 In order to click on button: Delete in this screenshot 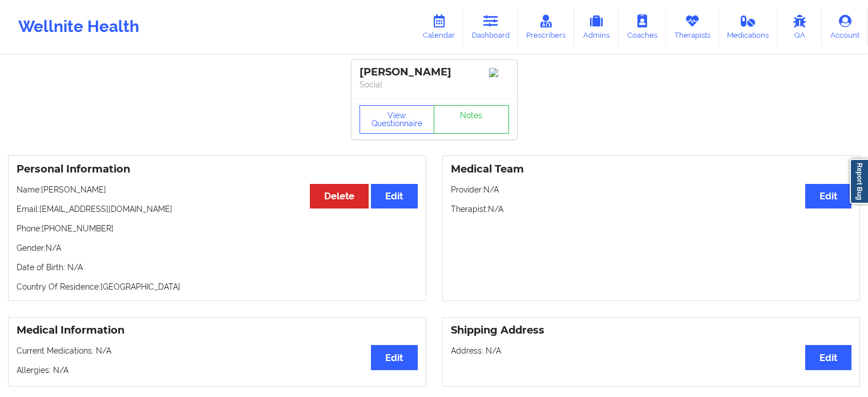, I will do `click(339, 196)`.